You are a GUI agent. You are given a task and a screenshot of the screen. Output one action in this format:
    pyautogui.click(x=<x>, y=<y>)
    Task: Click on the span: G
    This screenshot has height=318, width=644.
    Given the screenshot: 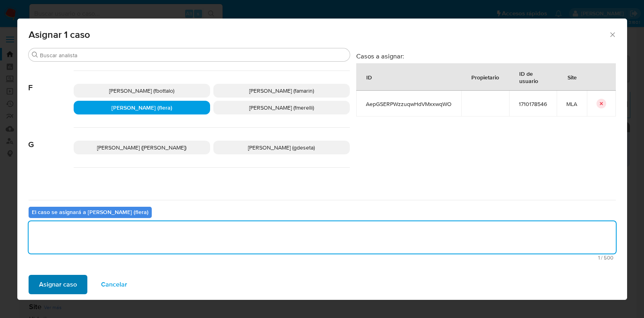 What is the action you would take?
    pyautogui.click(x=51, y=138)
    